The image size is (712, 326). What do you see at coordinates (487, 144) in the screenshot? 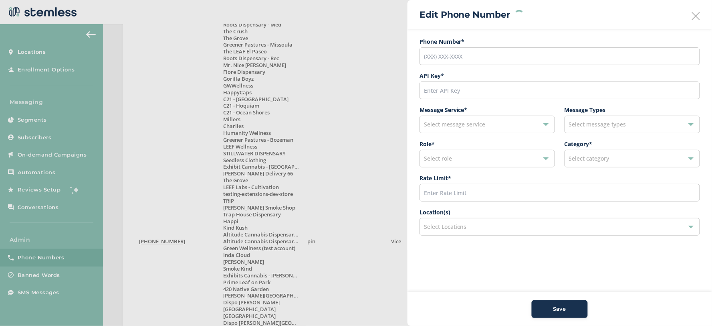
I see `label: Role` at bounding box center [487, 144].